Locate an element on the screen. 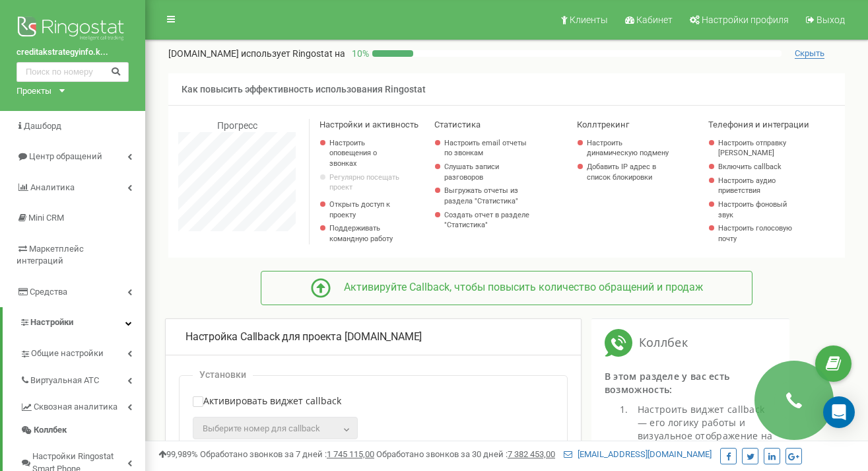 The image size is (868, 471). a: Общие настройки is located at coordinates (83, 352).